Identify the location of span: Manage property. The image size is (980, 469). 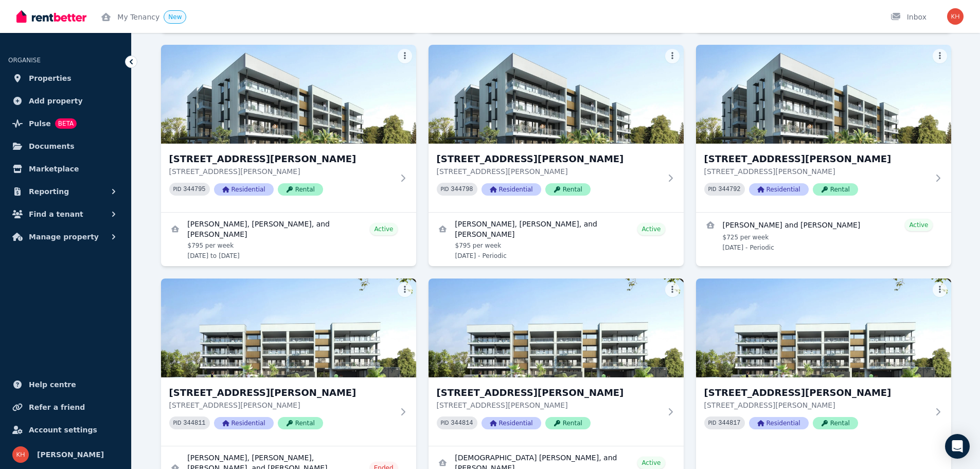
(64, 237).